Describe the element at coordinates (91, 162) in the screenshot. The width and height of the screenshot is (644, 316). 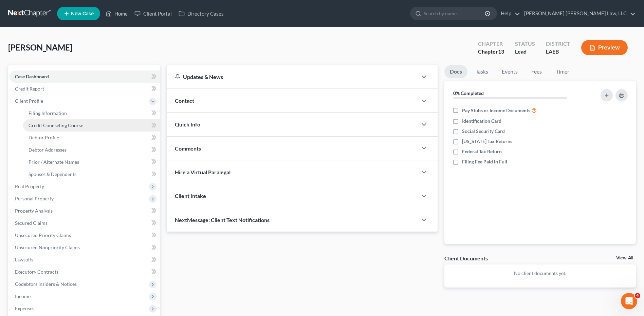
I see `a: Prior / Alternate Names` at that location.